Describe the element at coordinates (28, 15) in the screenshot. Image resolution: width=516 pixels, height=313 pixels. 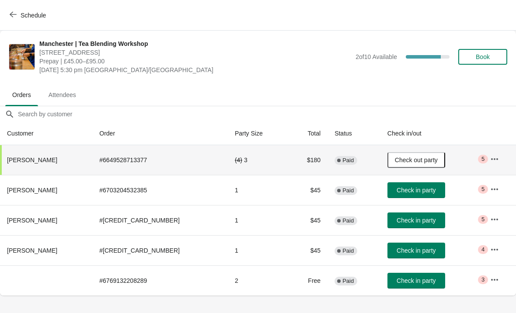
I see `button: Schedule` at that location.